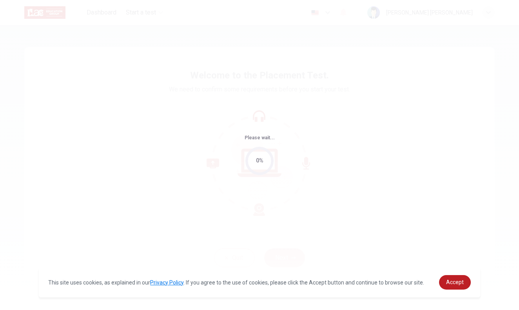 The height and width of the screenshot is (310, 519). What do you see at coordinates (455, 282) in the screenshot?
I see `a: dismiss cookie message` at bounding box center [455, 282].